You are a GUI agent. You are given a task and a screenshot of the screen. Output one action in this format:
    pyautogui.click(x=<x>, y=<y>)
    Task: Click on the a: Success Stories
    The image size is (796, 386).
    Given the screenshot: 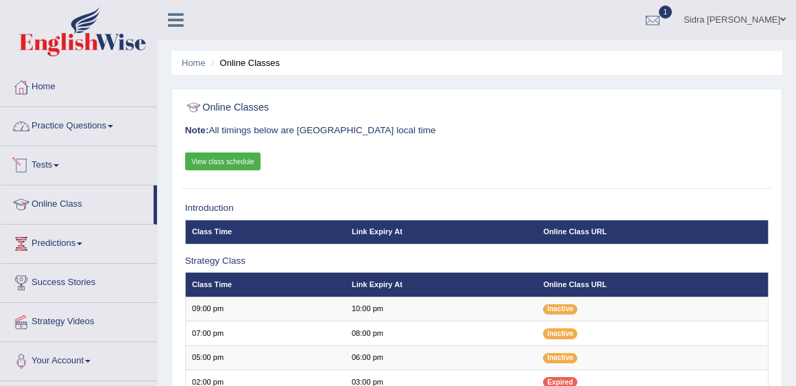 What is the action you would take?
    pyautogui.click(x=79, y=281)
    